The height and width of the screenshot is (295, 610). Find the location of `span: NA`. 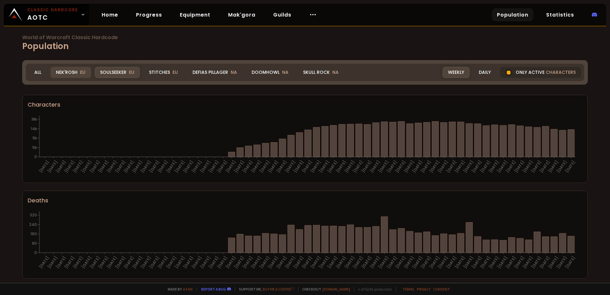

span: NA is located at coordinates (234, 72).